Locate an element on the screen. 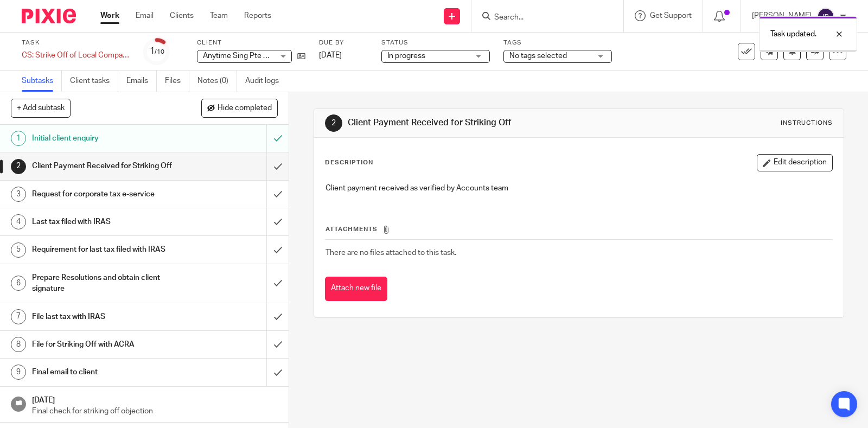  small: /10 is located at coordinates (160, 51).